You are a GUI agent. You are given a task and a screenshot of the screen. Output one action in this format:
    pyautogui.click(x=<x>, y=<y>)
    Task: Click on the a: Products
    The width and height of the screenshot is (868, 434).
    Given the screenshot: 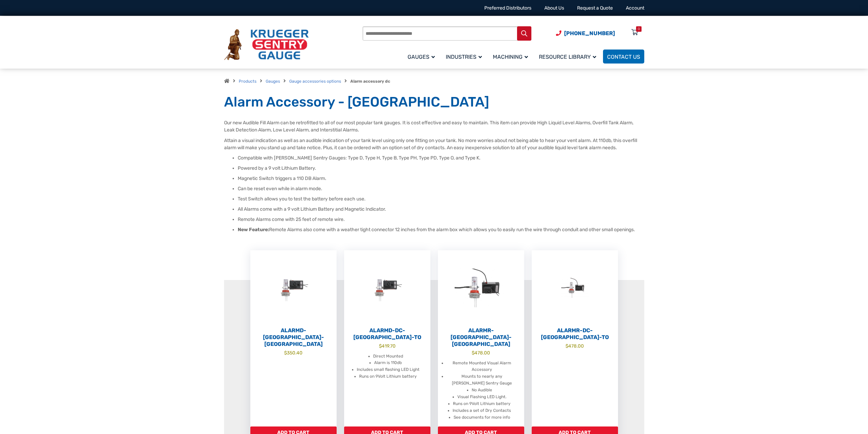 What is the action you would take?
    pyautogui.click(x=247, y=82)
    